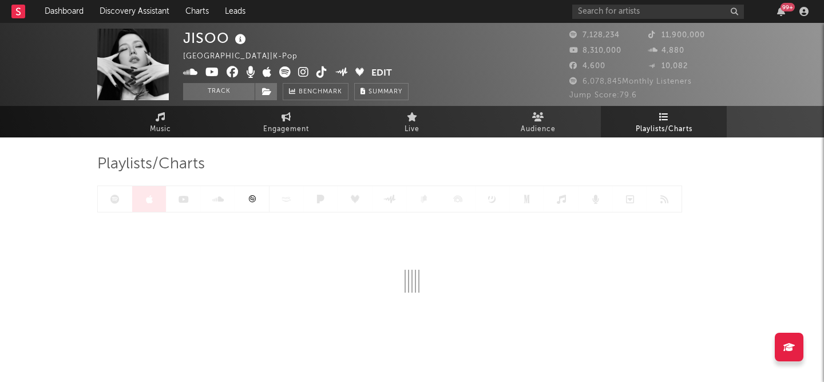 The height and width of the screenshot is (382, 824). What do you see at coordinates (160, 121) in the screenshot?
I see `a: Music` at bounding box center [160, 121].